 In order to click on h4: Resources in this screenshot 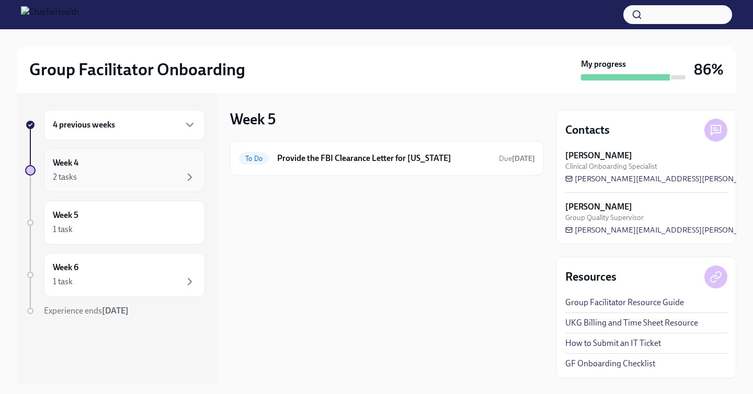, I will do `click(591, 277)`.